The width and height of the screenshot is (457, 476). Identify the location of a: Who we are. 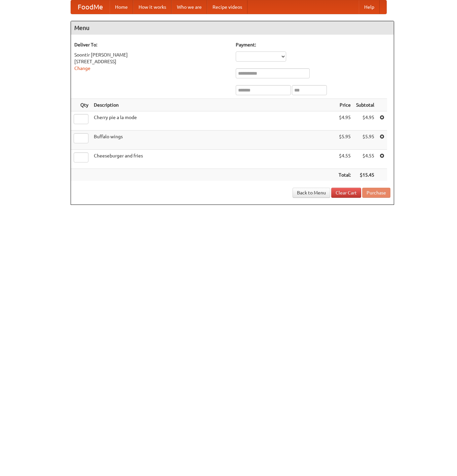
(190, 7).